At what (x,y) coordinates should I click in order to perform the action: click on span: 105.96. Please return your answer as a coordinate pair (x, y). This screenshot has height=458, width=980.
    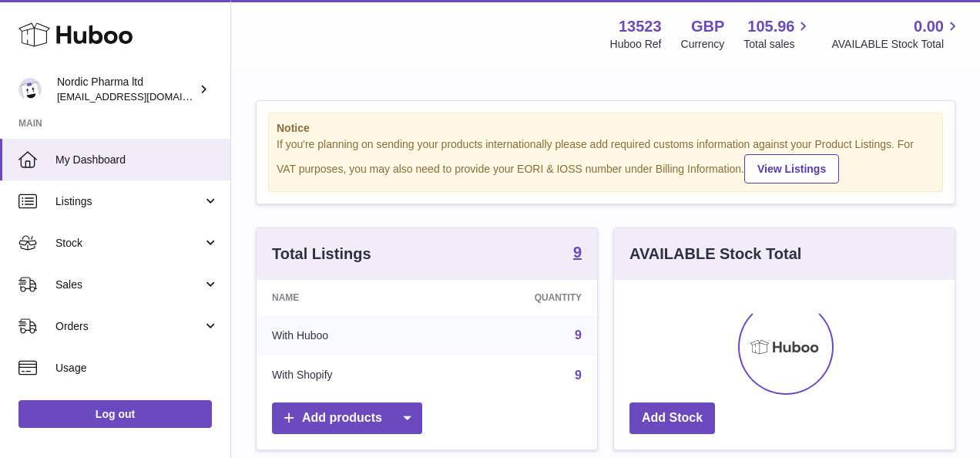
    Looking at the image, I should click on (770, 26).